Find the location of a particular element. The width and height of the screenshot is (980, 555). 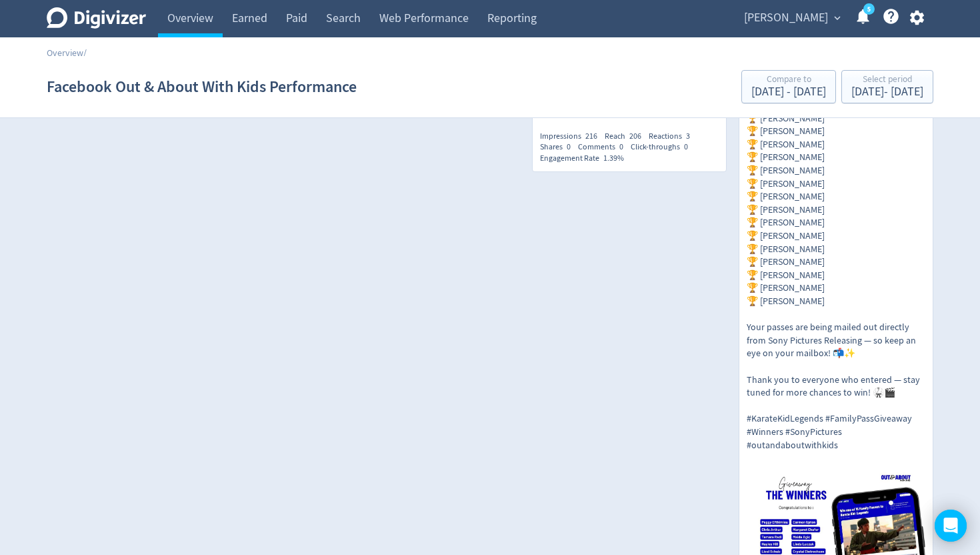

div: Click-throughs is located at coordinates (662, 147).